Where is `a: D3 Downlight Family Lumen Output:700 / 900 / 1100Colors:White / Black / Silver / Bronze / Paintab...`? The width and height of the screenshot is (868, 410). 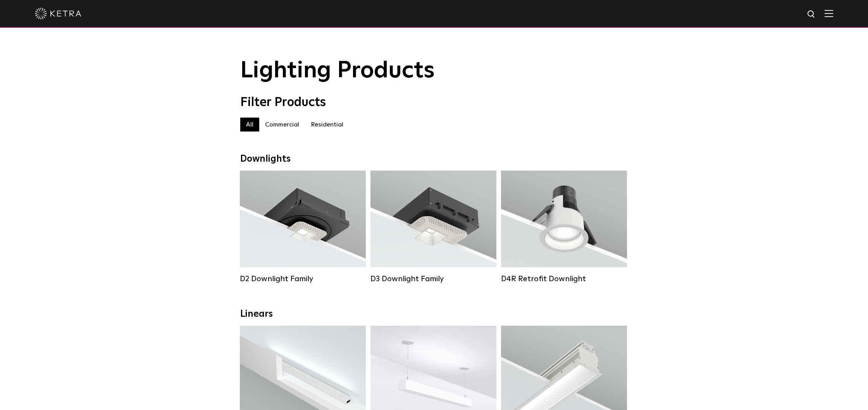 a: D3 Downlight Family Lumen Output:700 / 900 / 1100Colors:White / Black / Silver / Bronze / Paintab... is located at coordinates (433, 227).